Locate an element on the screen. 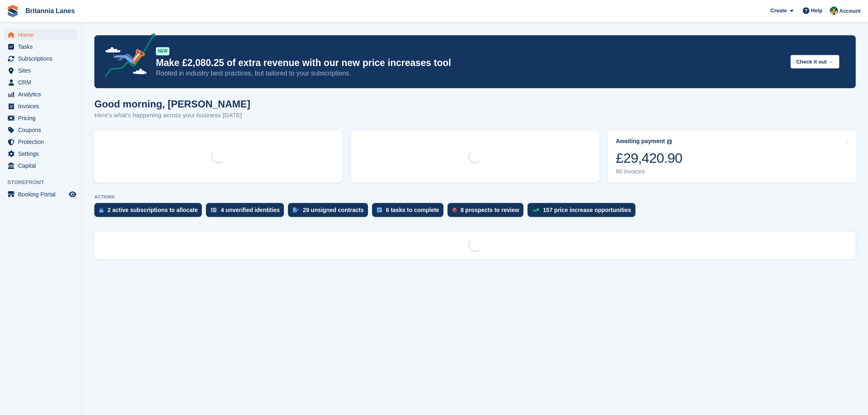  div: 157 price increase opportunities is located at coordinates (587, 210).